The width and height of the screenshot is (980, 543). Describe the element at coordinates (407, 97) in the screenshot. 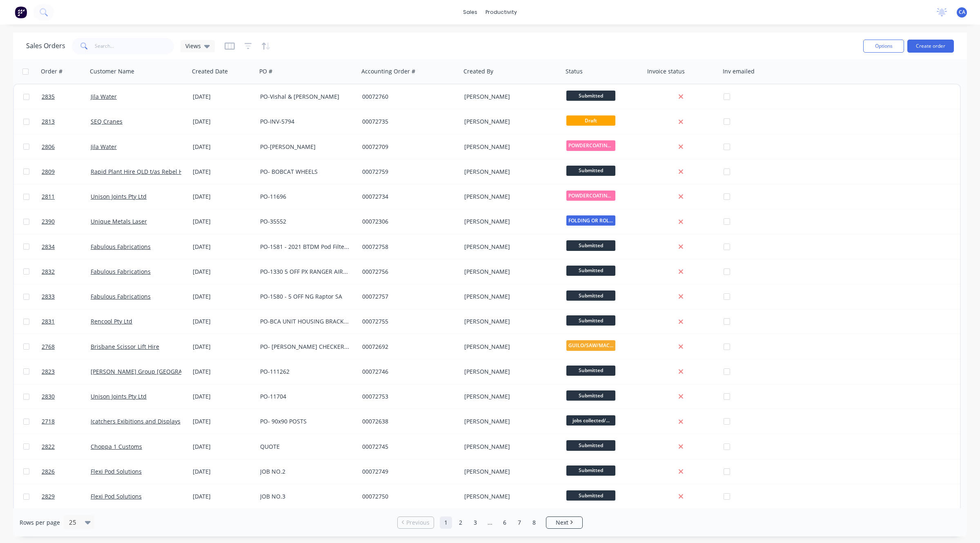

I see `div: 00072760` at that location.